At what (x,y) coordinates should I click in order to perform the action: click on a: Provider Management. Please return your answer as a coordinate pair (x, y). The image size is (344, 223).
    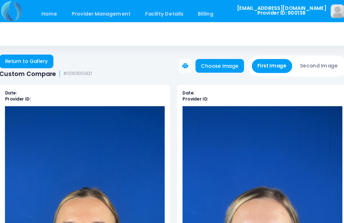
    Looking at the image, I should click on (104, 13).